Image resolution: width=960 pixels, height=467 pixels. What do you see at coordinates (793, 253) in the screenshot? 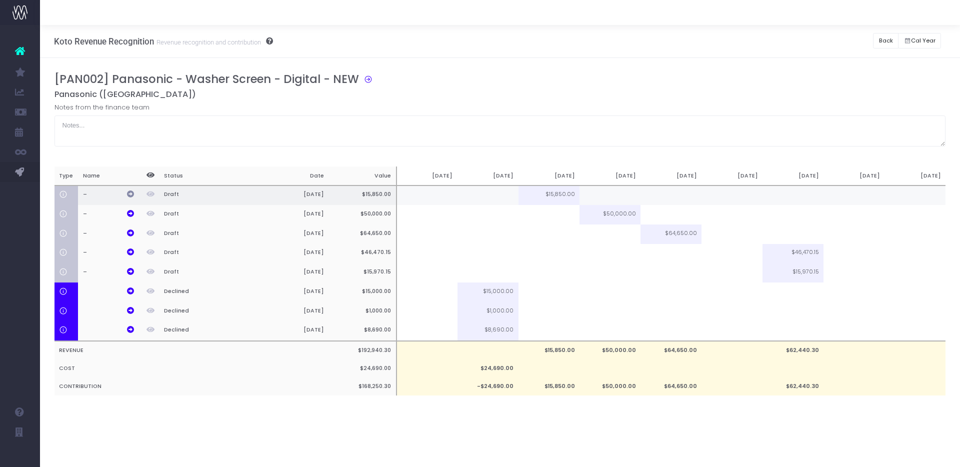
I see `td: $46,470.15` at bounding box center [793, 253].